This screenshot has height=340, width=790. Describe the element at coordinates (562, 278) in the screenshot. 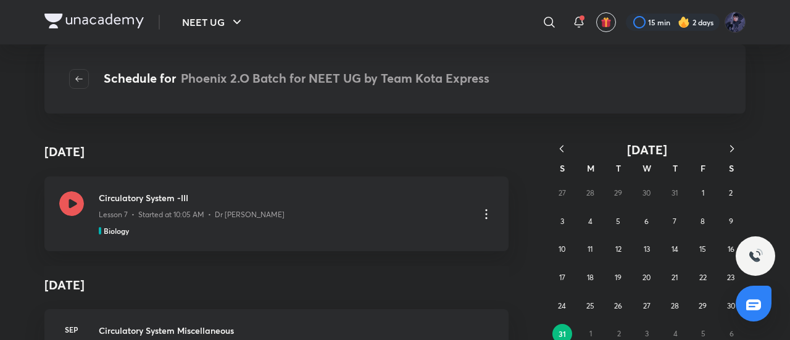

I see `button: August 17, 2025` at that location.